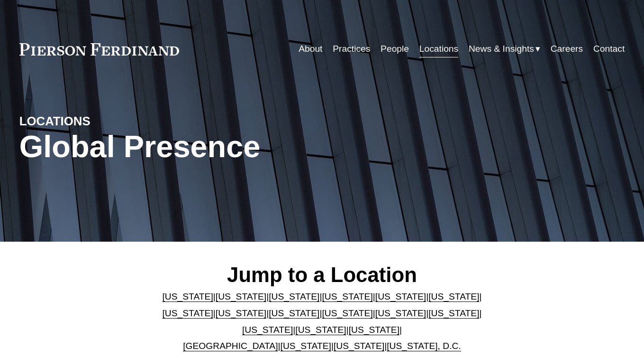 This screenshot has height=358, width=644. Describe the element at coordinates (351, 49) in the screenshot. I see `a: Practices` at that location.